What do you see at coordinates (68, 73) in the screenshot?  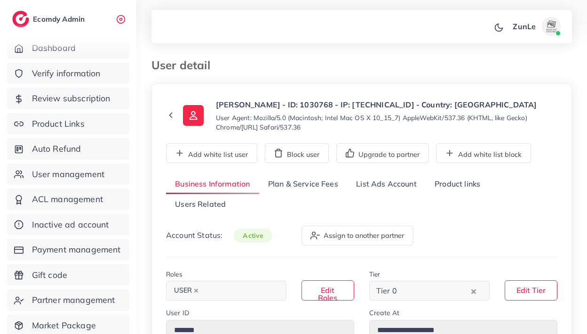 I see `a: Verify information` at bounding box center [68, 73].